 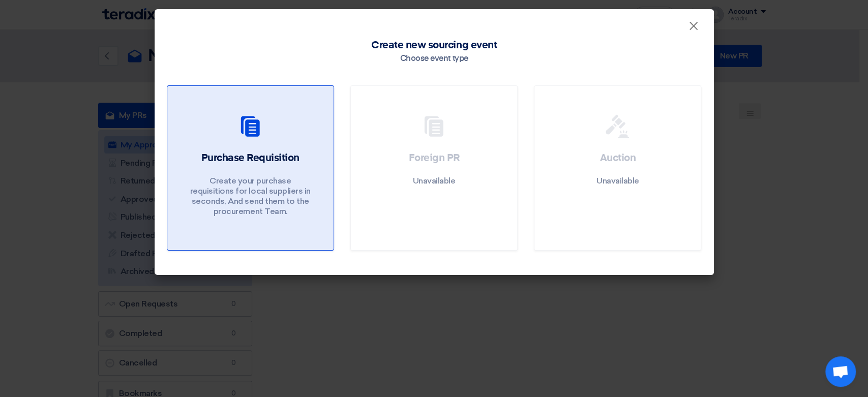 What do you see at coordinates (618, 158) in the screenshot?
I see `span: Auction` at bounding box center [618, 158].